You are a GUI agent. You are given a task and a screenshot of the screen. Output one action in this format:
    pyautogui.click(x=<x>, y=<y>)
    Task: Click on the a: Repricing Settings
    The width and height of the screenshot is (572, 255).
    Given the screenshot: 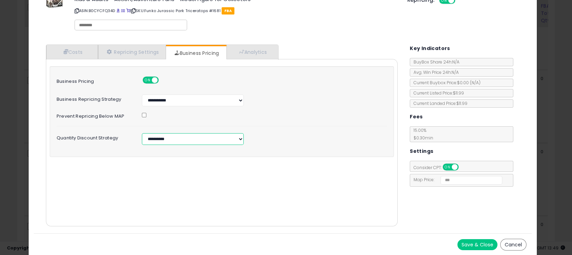 What is the action you would take?
    pyautogui.click(x=132, y=52)
    